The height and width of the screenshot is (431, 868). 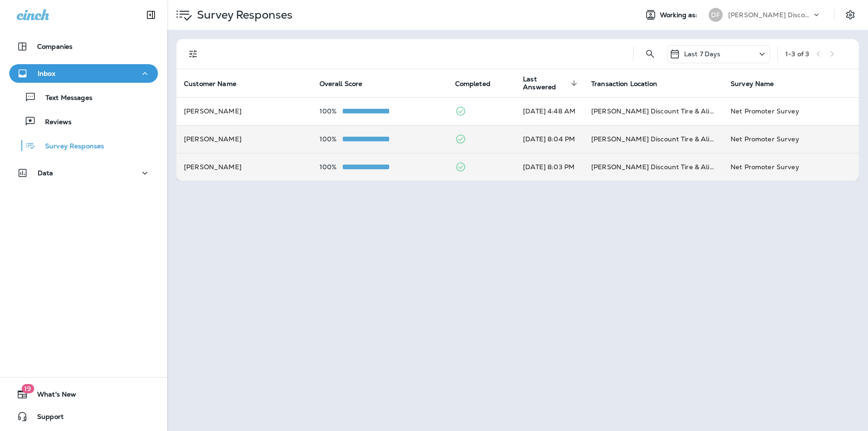 What do you see at coordinates (46, 173) in the screenshot?
I see `p: Data` at bounding box center [46, 173].